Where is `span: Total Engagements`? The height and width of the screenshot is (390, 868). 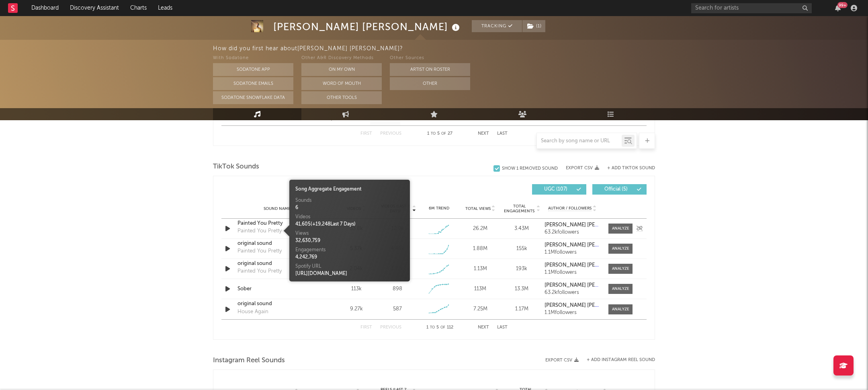
span: Total Engagements is located at coordinates (519, 208).